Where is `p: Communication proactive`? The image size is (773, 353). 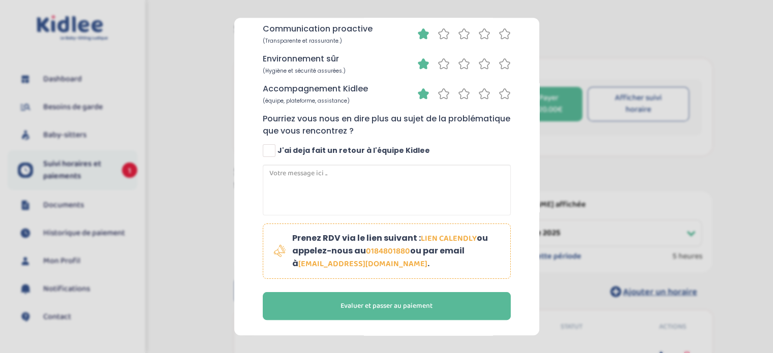 p: Communication proactive is located at coordinates (318, 29).